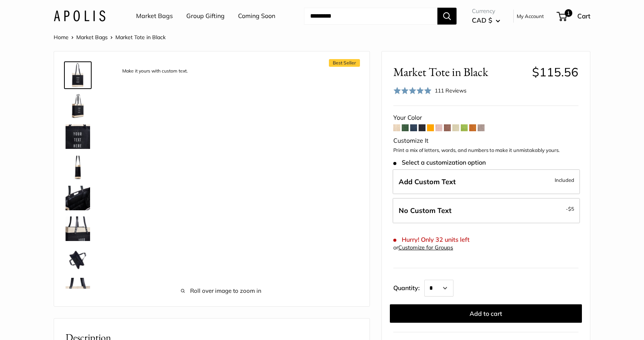 The height and width of the screenshot is (340, 644). What do you see at coordinates (431, 239) in the screenshot?
I see `span: Hurry! Only 32 units left` at bounding box center [431, 239].